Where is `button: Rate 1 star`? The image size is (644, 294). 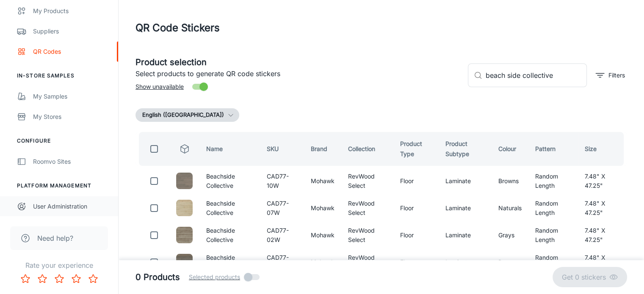 button: Rate 1 star is located at coordinates (25, 279).